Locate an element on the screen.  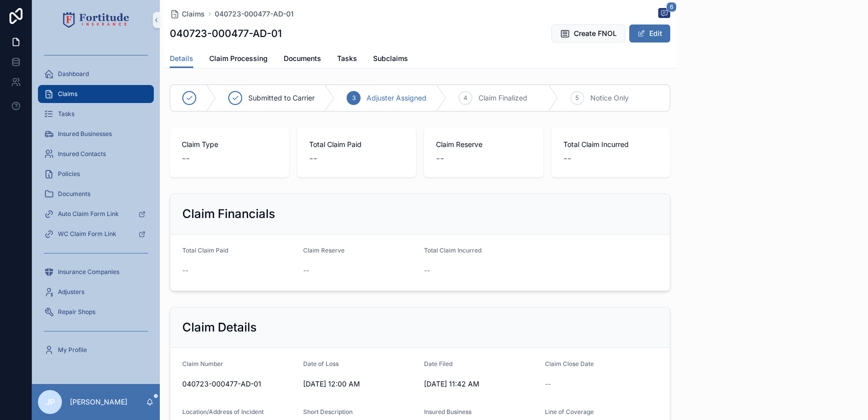
span: Date of Loss is located at coordinates (320, 363).